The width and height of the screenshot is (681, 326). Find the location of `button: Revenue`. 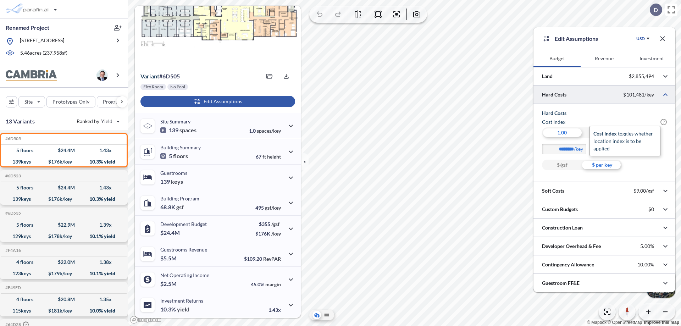

button: Revenue is located at coordinates (604, 59).